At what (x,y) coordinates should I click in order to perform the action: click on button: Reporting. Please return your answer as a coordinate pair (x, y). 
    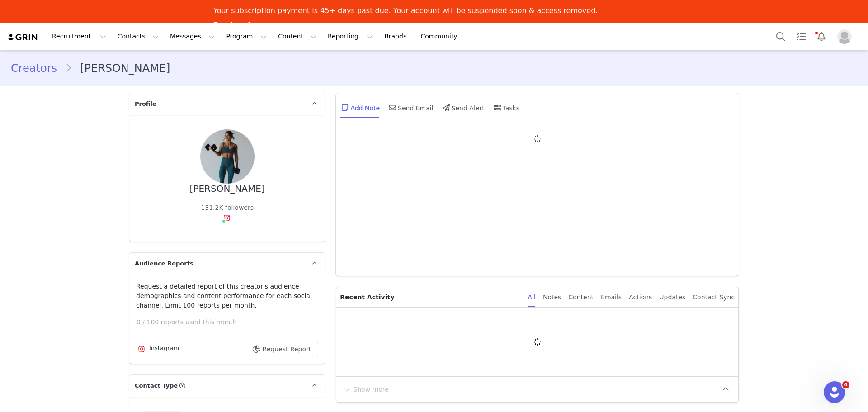
    Looking at the image, I should click on (350, 36).